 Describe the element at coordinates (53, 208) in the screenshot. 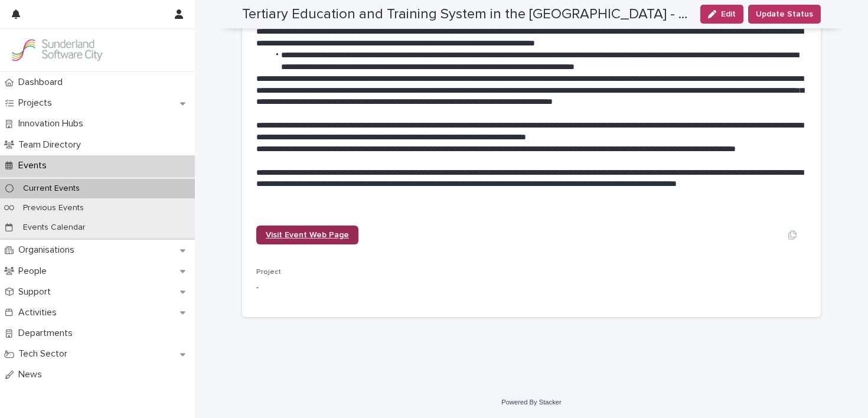

I see `p: Previous Events` at that location.